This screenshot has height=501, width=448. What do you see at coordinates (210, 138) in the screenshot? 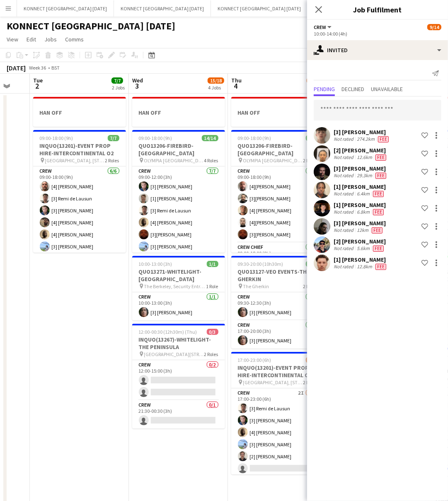
I see `span: 14/14` at bounding box center [210, 138].